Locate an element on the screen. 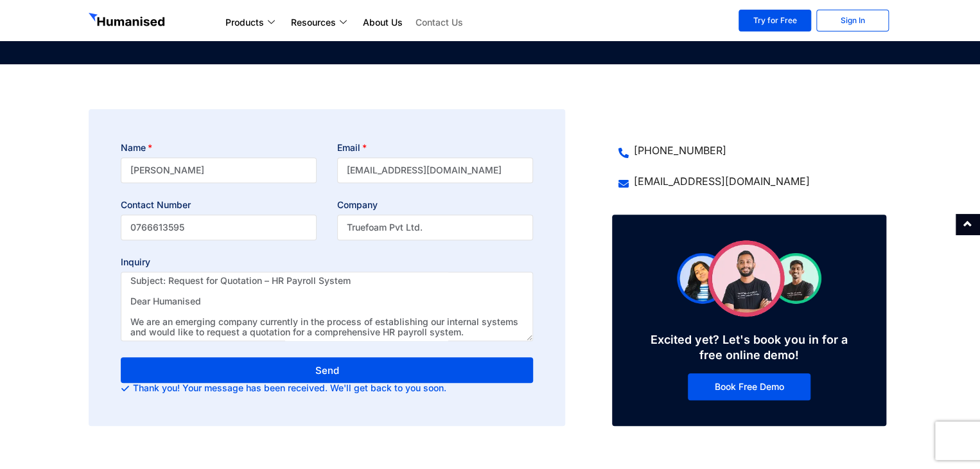  label: Company is located at coordinates (357, 205).